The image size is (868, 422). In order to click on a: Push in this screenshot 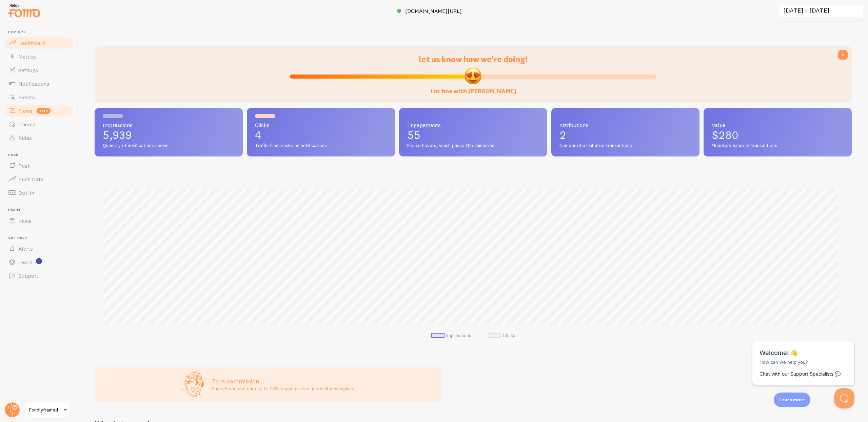, I will do `click(39, 166)`.